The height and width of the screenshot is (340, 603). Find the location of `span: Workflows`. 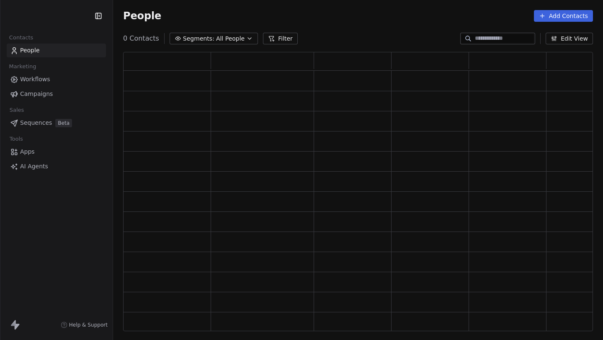

span: Workflows is located at coordinates (35, 79).